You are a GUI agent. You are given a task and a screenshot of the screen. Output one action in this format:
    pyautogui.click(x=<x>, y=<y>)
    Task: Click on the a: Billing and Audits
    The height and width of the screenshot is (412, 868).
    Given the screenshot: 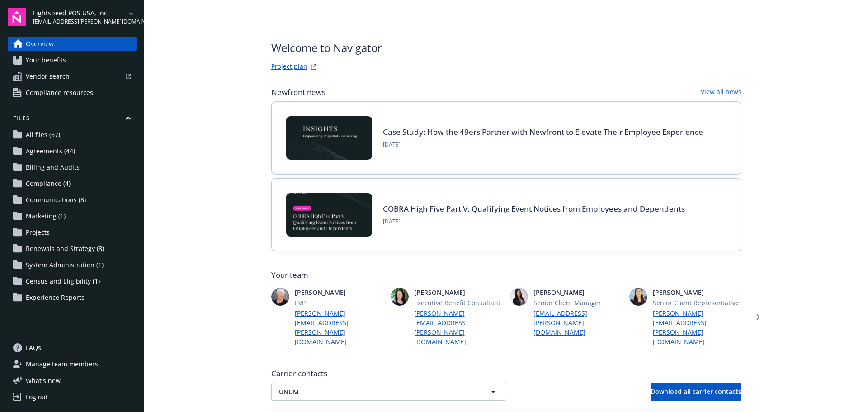 What is the action you would take?
    pyautogui.click(x=72, y=167)
    